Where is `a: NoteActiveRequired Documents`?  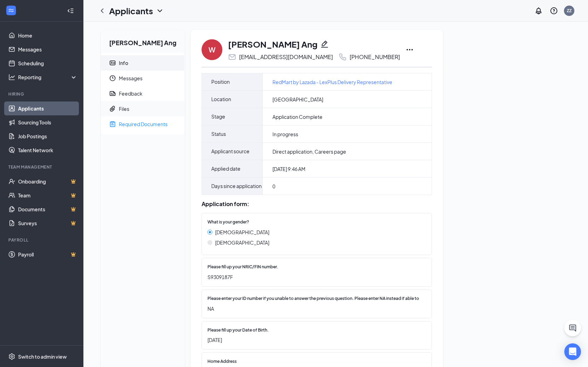
a: NoteActiveRequired Documents is located at coordinates (143, 124).